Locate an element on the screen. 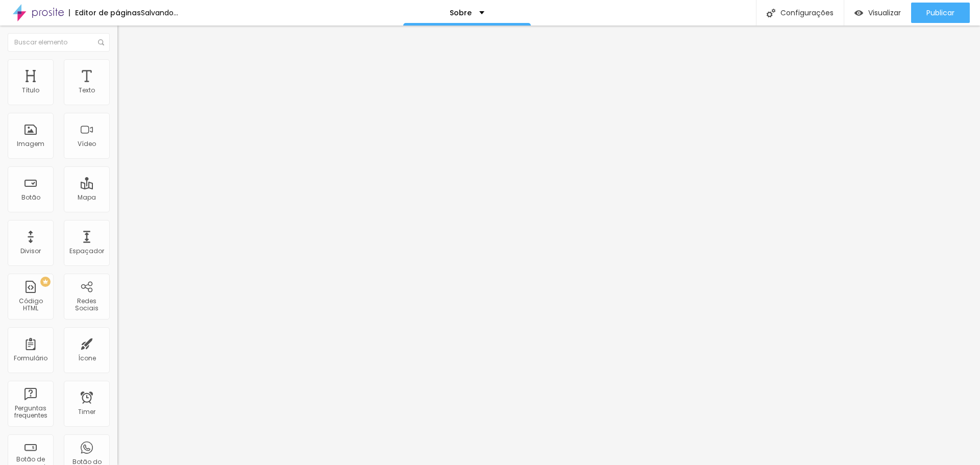 Image resolution: width=980 pixels, height=465 pixels. div: Texto is located at coordinates (87, 90).